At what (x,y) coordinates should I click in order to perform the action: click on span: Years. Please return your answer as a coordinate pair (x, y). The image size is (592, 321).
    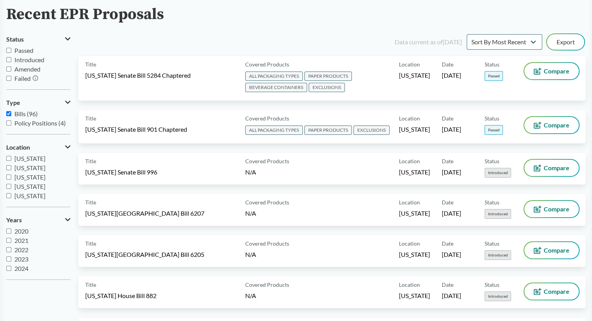
    Looking at the image, I should click on (14, 220).